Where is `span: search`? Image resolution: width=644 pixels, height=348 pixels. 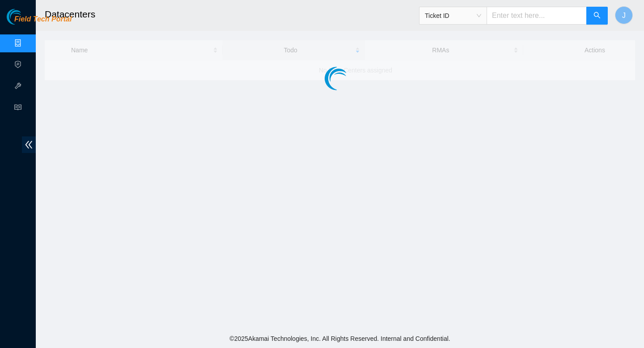 span: search is located at coordinates (597, 16).